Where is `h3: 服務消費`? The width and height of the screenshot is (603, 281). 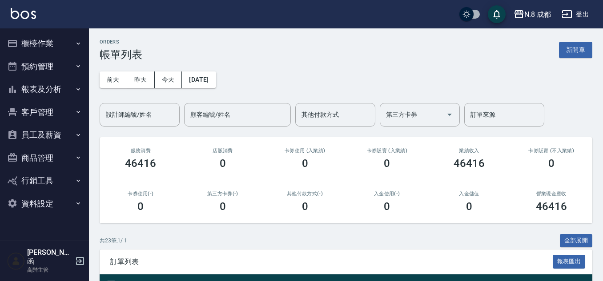
h3: 服務消費 is located at coordinates (140, 151).